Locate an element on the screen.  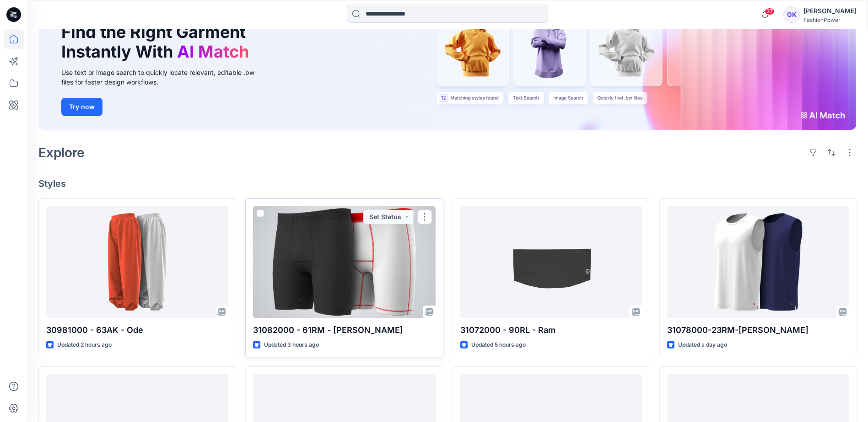
p: Updated 3 hours ago is located at coordinates (292, 345).